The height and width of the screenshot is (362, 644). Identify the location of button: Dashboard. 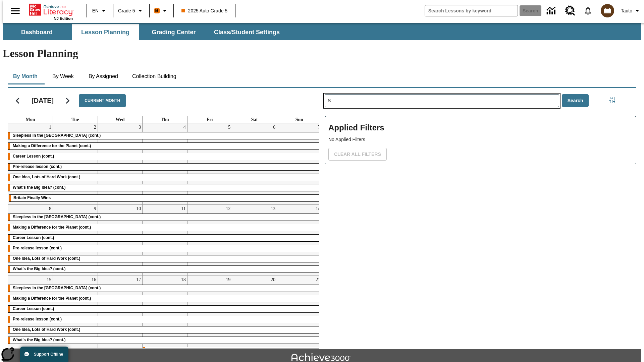
(37, 32).